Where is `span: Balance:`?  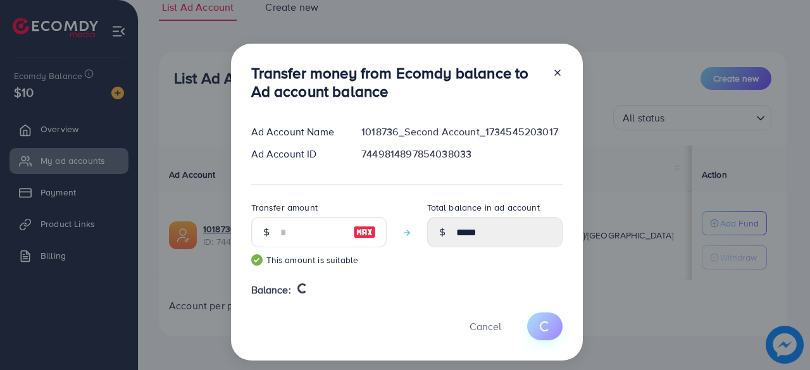 span: Balance: is located at coordinates (271, 290).